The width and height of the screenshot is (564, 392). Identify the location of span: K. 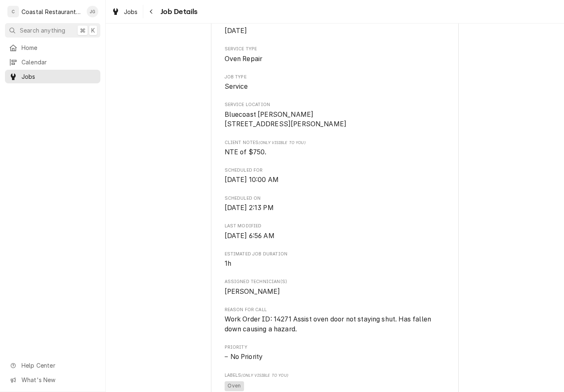
(93, 30).